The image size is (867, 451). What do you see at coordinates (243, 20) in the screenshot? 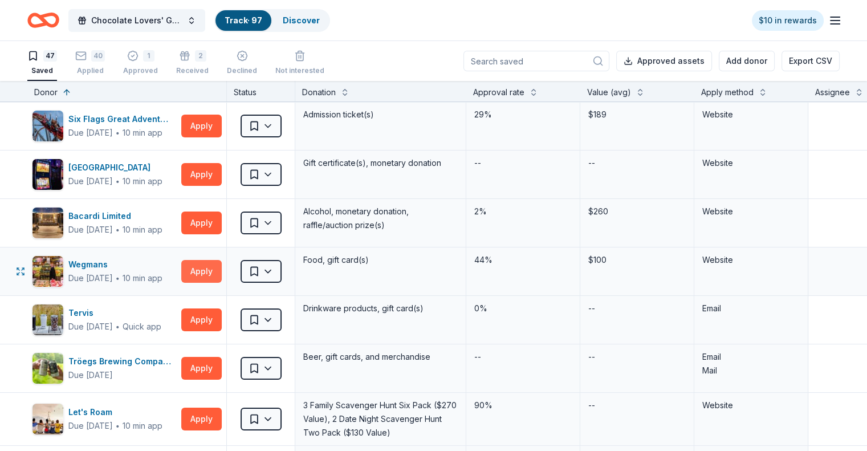
I see `a: Track· 97` at bounding box center [243, 20].